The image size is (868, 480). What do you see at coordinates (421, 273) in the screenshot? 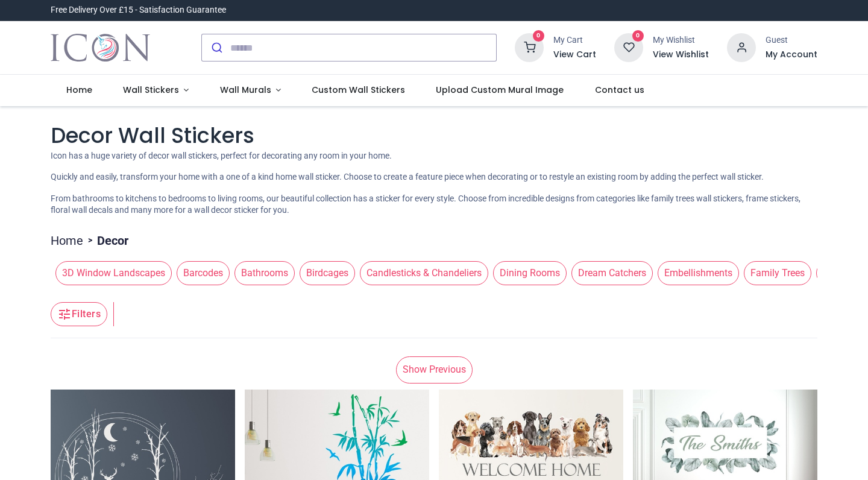
I see `button: Candlesticks & Chandeliers` at bounding box center [421, 273].